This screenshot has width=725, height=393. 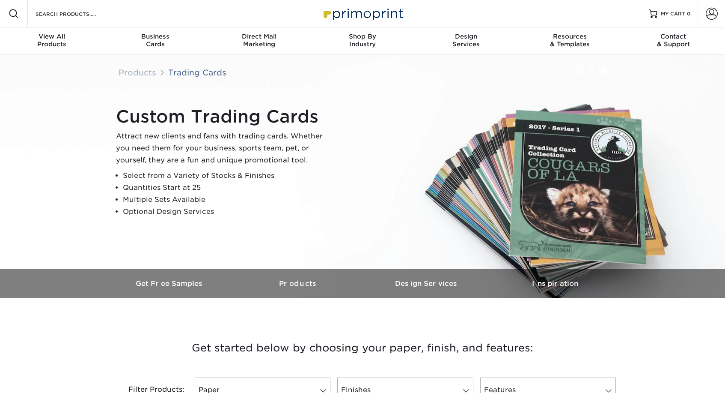 What do you see at coordinates (226, 212) in the screenshot?
I see `li: Optional Design Services` at bounding box center [226, 212].